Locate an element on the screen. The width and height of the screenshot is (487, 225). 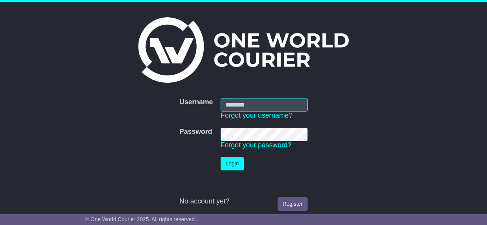
a: Register is located at coordinates (292, 204).